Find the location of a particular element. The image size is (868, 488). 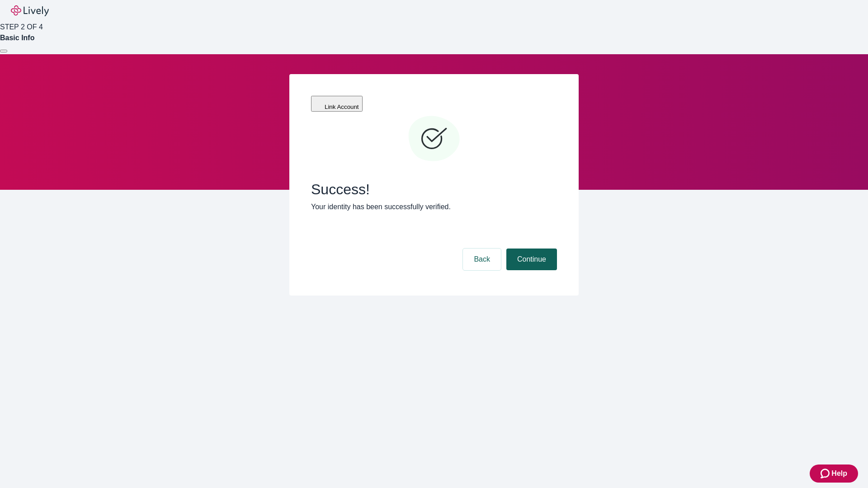

button: Zendesk support iconHelp is located at coordinates (834, 473).